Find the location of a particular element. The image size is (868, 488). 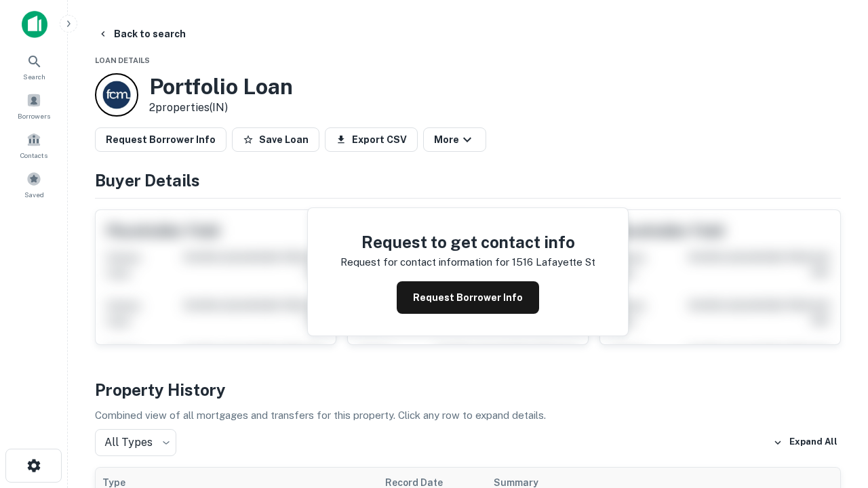

h4: Property History is located at coordinates (468, 390).